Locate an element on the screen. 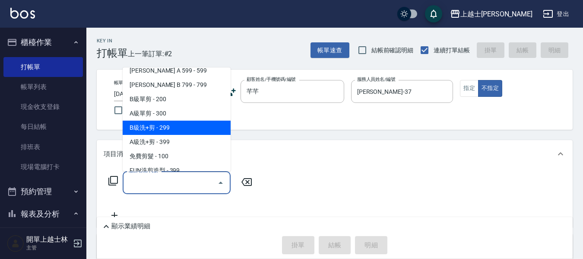 The height and width of the screenshot is (259, 583). h5: 開單上越士林 is located at coordinates (48, 239).